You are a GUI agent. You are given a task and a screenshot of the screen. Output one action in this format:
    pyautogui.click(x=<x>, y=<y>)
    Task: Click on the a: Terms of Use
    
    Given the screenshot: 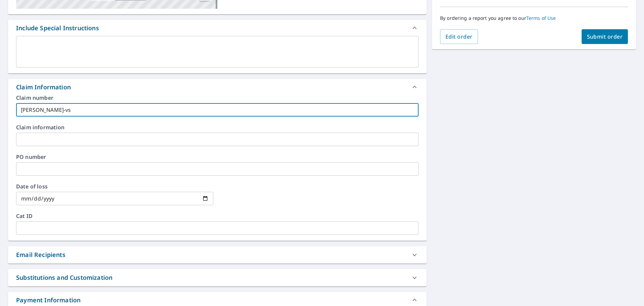 What is the action you would take?
    pyautogui.click(x=541, y=18)
    